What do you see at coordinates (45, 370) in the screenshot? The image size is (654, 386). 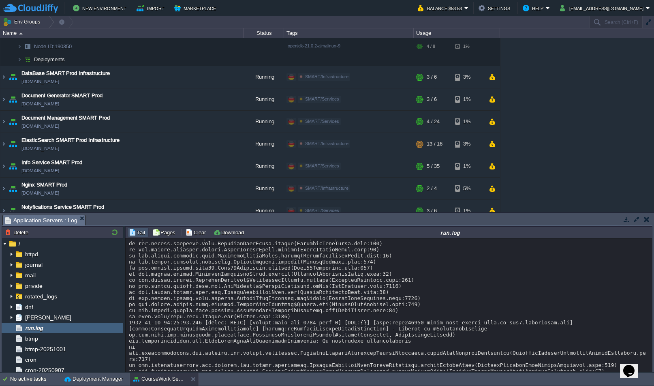 I see `span: cron-20250907` at bounding box center [45, 370].